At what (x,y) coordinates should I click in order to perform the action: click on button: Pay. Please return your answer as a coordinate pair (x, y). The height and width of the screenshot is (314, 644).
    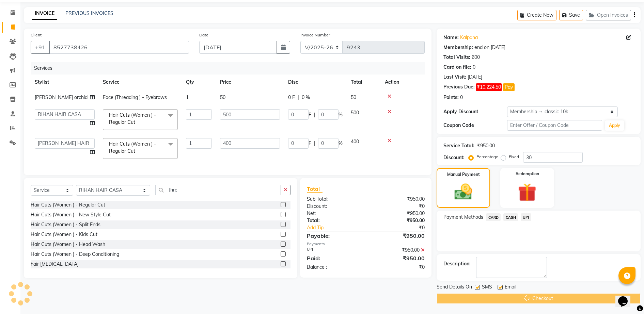
    Looking at the image, I should click on (509, 87).